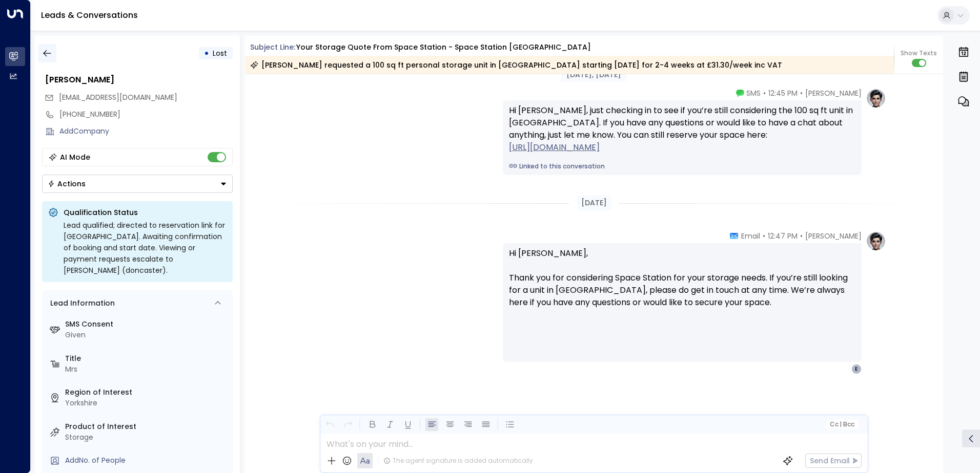 The image size is (980, 473). Describe the element at coordinates (81, 304) in the screenshot. I see `div: Lead Information` at that location.